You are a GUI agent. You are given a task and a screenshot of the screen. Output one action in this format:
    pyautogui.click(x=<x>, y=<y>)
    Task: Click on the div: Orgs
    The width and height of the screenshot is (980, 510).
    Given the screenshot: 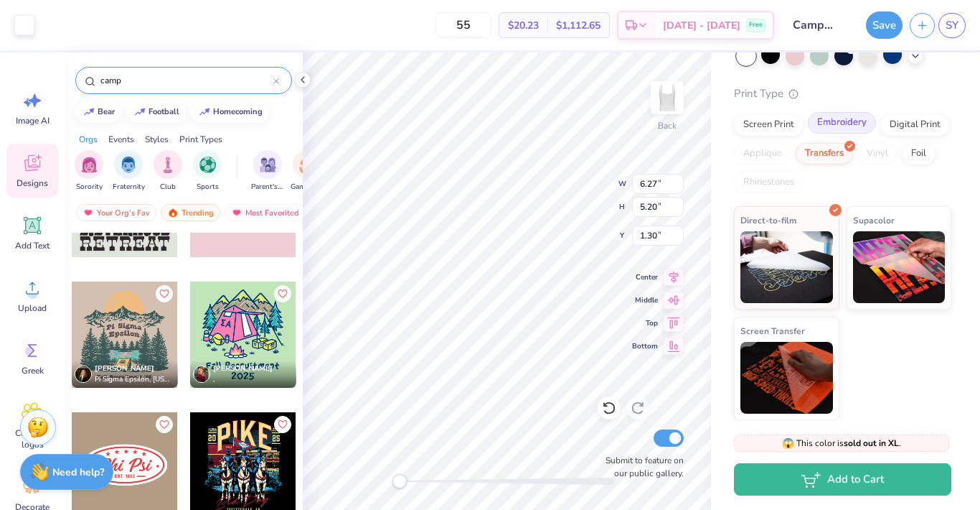 What is the action you would take?
    pyautogui.click(x=88, y=140)
    